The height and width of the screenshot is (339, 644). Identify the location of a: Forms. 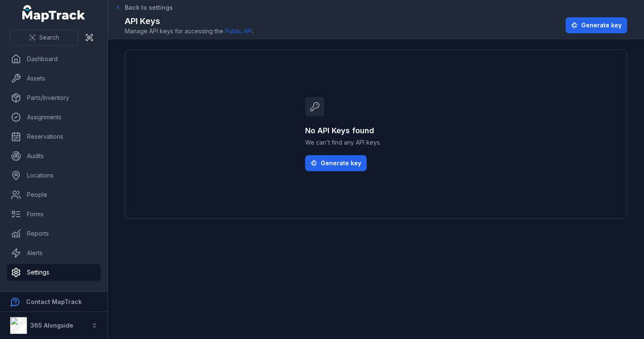
(53, 214).